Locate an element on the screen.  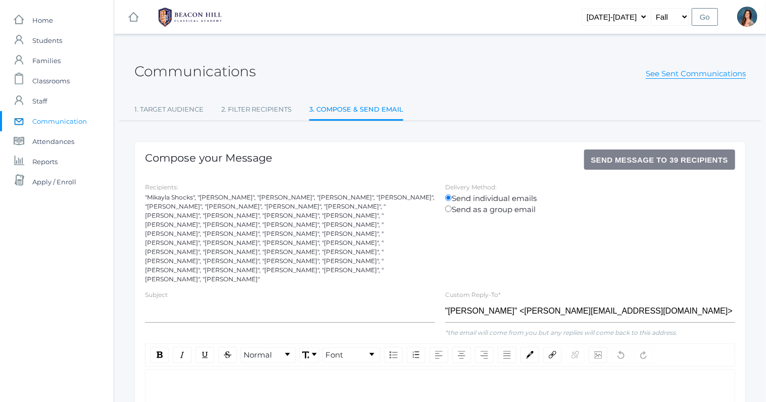
div: Rebecca Salazar is located at coordinates (748, 17).